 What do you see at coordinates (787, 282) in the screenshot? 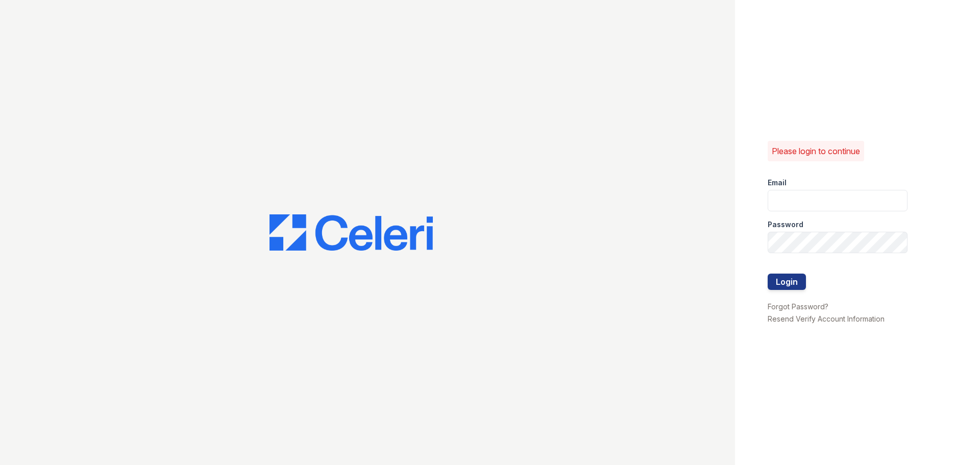
I see `button: Login` at bounding box center [787, 282].